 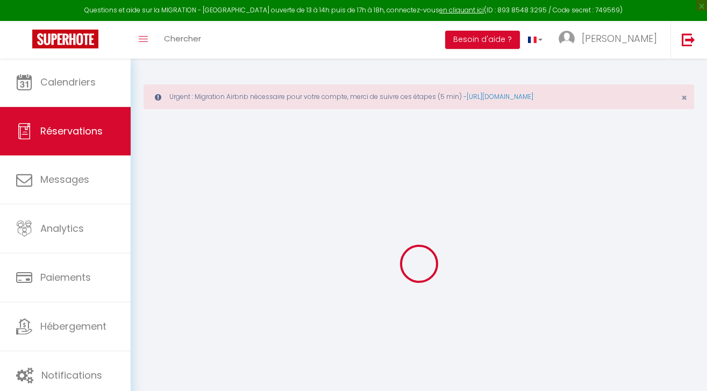 I want to click on span: Messages, so click(x=64, y=179).